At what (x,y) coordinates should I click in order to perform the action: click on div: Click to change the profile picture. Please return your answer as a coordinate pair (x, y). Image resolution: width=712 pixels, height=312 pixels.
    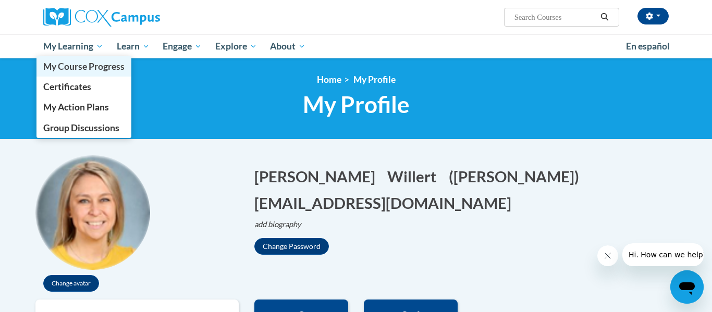
    Looking at the image, I should click on (93, 213).